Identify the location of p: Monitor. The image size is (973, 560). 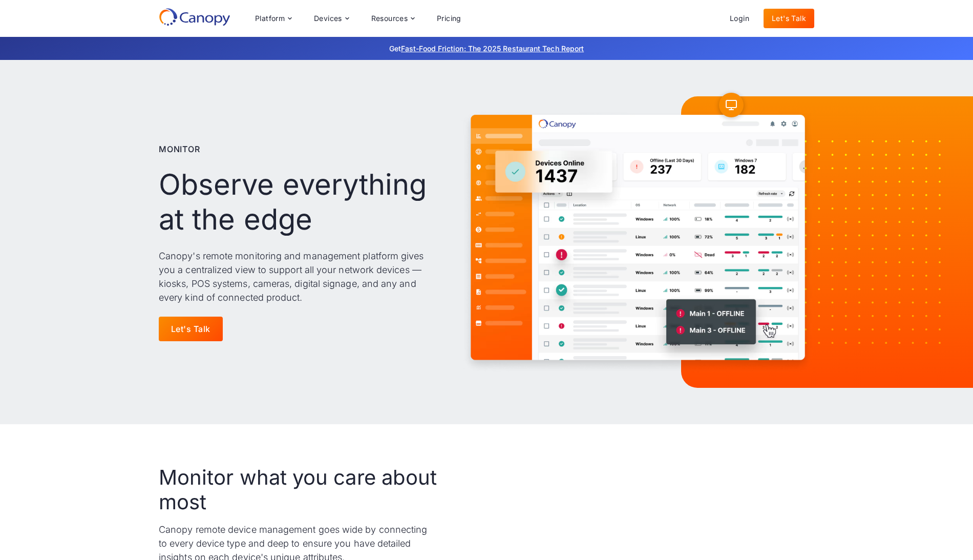
(179, 149).